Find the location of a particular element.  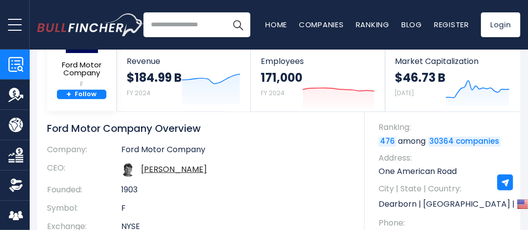

a: +Follow is located at coordinates (82, 95).